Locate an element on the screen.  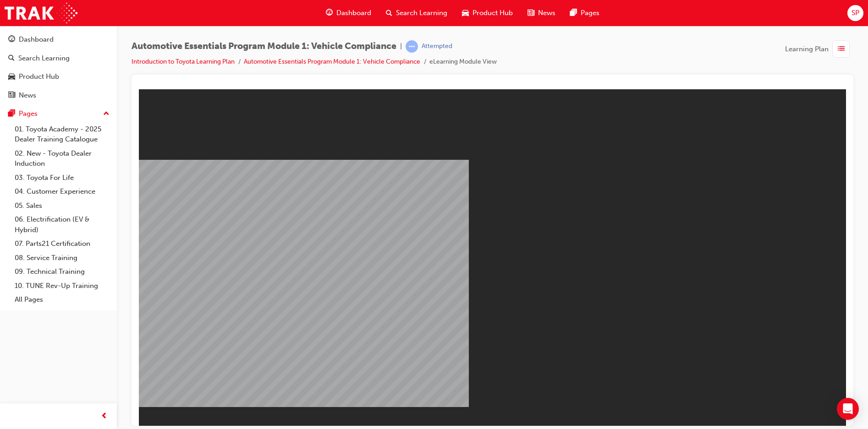
a: Product Hub is located at coordinates (58, 77).